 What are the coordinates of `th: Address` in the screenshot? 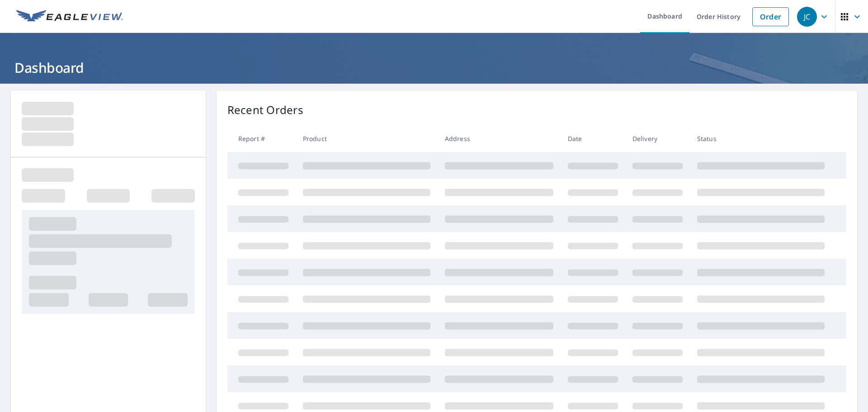 It's located at (499, 138).